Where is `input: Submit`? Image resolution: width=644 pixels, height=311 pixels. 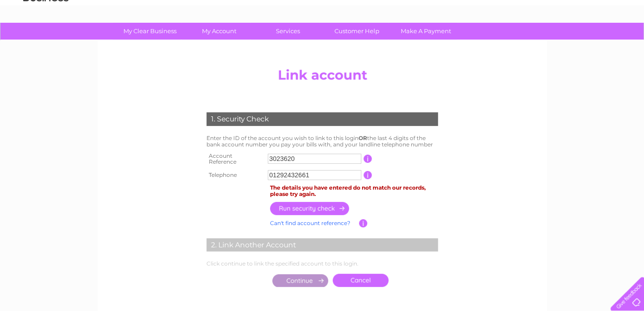 input: Submit is located at coordinates (300, 280).